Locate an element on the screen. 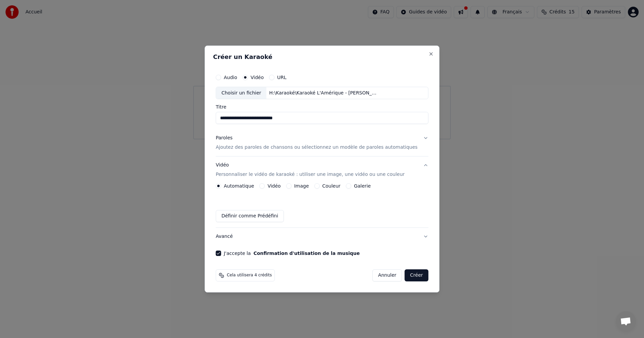  label: Audio is located at coordinates (231, 78).